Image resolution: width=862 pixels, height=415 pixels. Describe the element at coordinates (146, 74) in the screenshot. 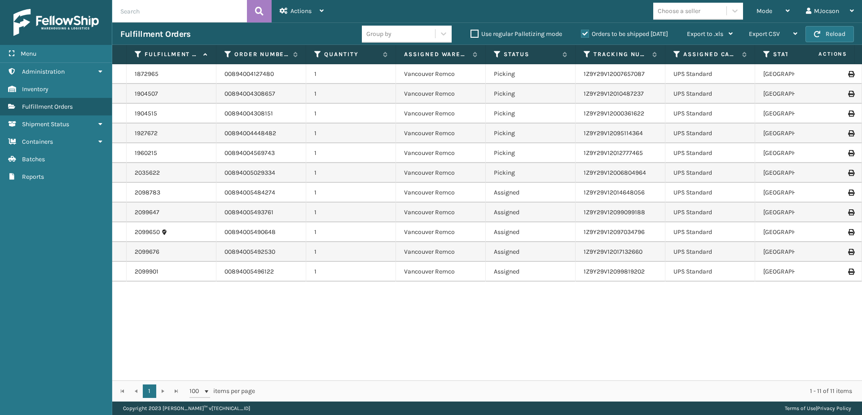

I see `a: 1872965` at that location.